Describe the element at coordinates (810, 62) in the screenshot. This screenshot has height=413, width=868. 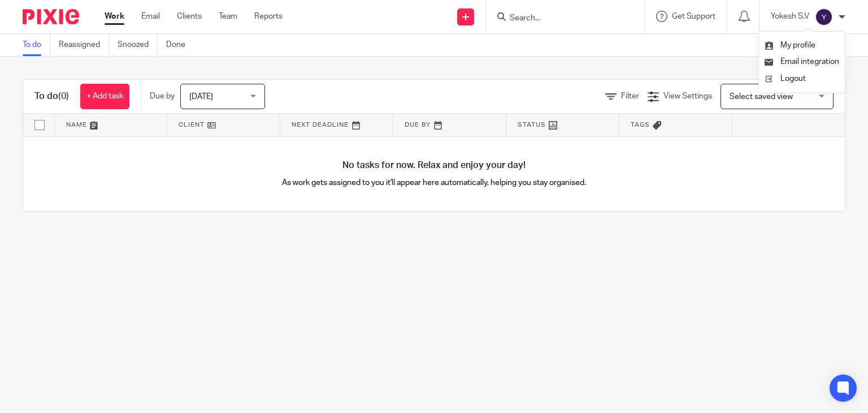
I see `span: Email integration` at that location.